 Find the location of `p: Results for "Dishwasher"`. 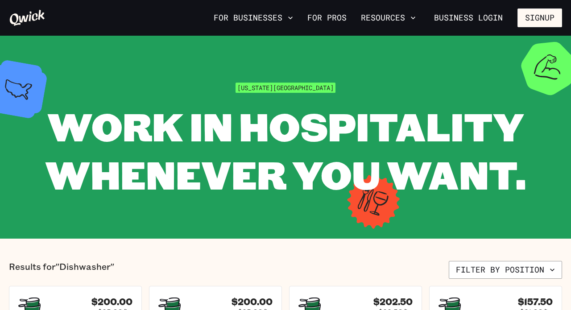

p: Results for "Dishwasher" is located at coordinates (62, 270).